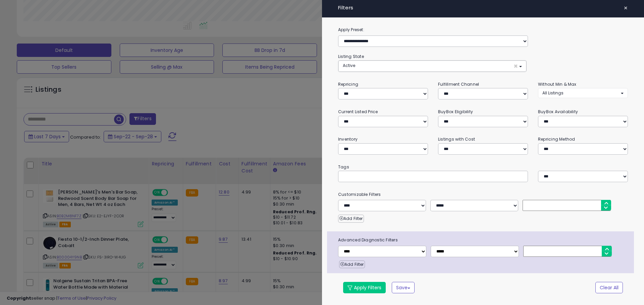 The width and height of the screenshot is (644, 305). What do you see at coordinates (364, 288) in the screenshot?
I see `button: Apply Filters` at bounding box center [364, 288].